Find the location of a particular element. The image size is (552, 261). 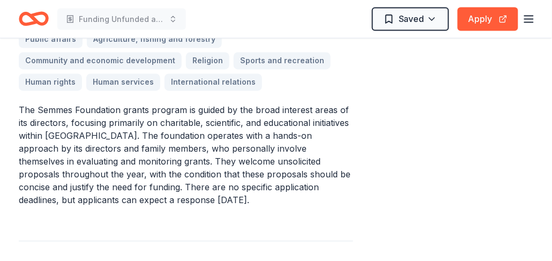

button: Saved is located at coordinates (411, 19).